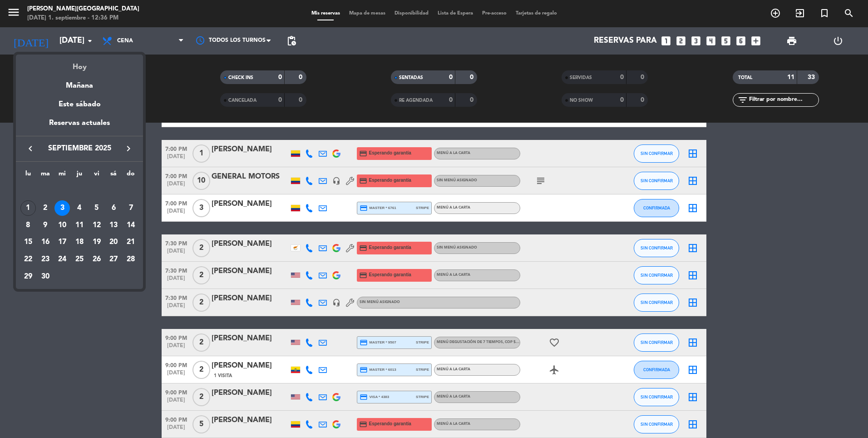 This screenshot has height=438, width=868. Describe the element at coordinates (114, 242) in the screenshot. I see `div: 20` at that location.